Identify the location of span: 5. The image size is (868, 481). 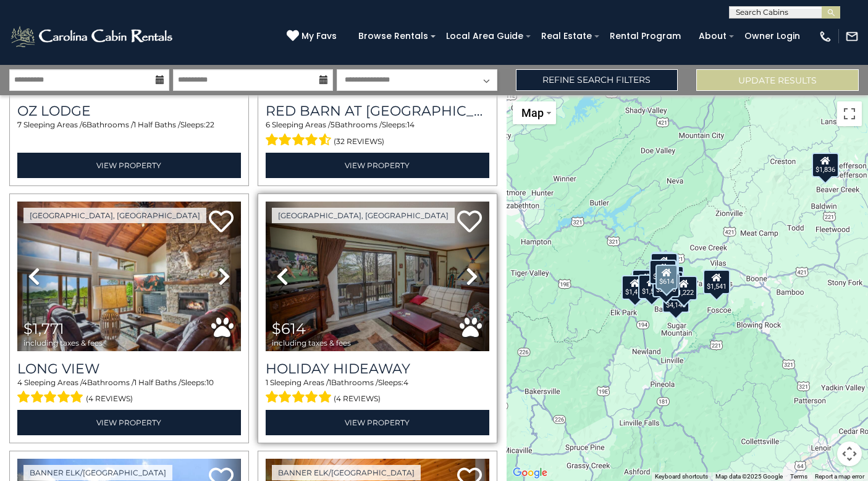
(333, 124).